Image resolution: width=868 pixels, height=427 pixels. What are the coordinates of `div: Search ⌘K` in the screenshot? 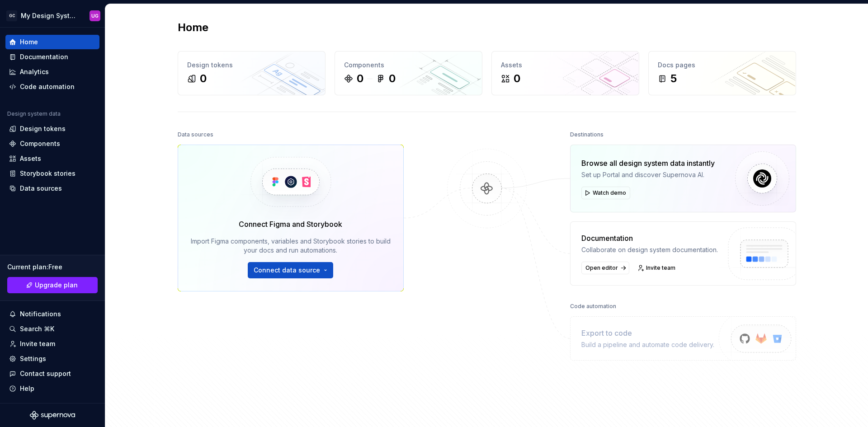 It's located at (37, 329).